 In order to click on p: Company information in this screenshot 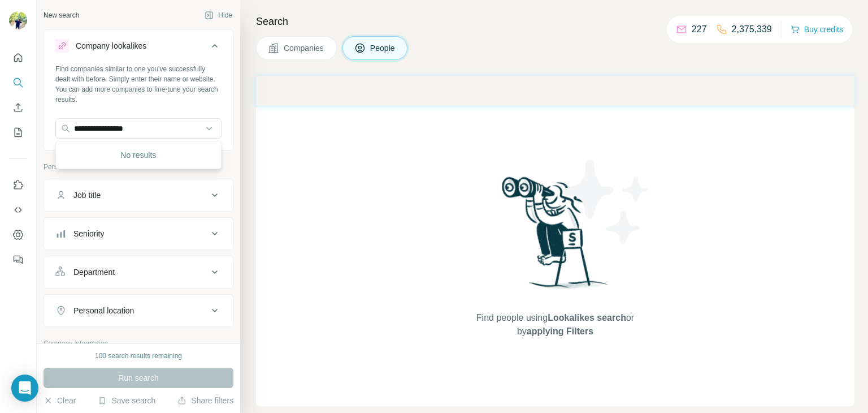, I will do `click(138, 344)`.